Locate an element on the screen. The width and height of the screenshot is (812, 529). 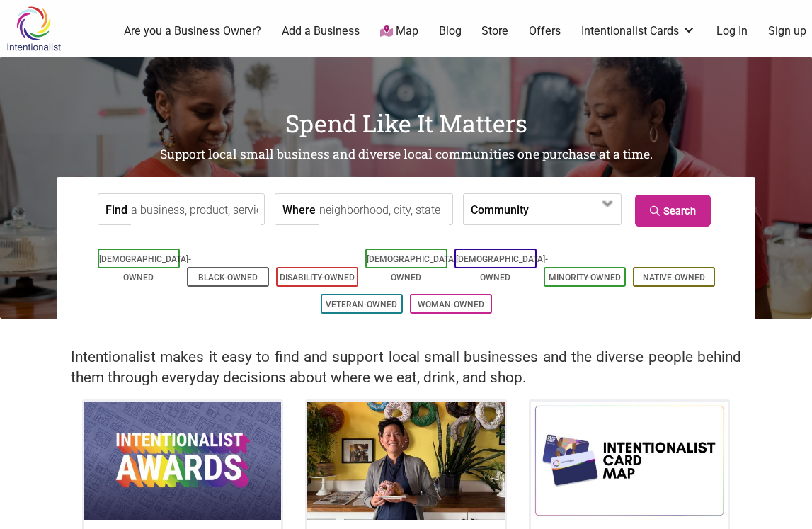
a: Woman-Owned is located at coordinates (451, 305).